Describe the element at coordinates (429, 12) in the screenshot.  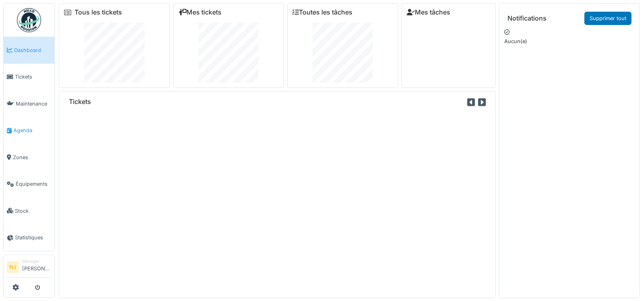
I see `a: Mes tâches` at that location.